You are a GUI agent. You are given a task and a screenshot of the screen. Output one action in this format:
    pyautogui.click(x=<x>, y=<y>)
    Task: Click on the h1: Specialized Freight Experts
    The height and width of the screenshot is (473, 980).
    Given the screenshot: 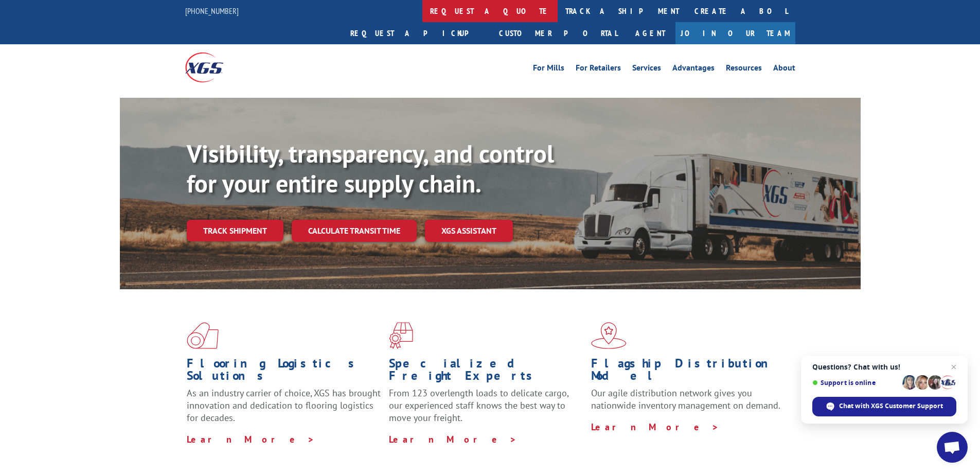 What is the action you would take?
    pyautogui.click(x=486, y=372)
    